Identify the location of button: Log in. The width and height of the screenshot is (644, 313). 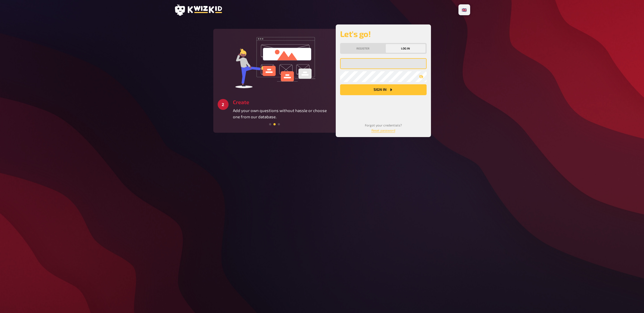
(405, 48).